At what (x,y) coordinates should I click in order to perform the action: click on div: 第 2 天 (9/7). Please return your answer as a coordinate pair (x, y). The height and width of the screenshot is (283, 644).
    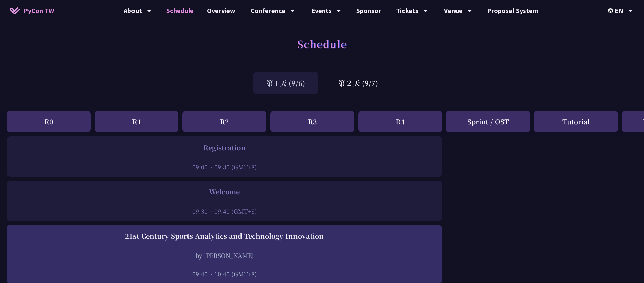
    Looking at the image, I should click on (358, 83).